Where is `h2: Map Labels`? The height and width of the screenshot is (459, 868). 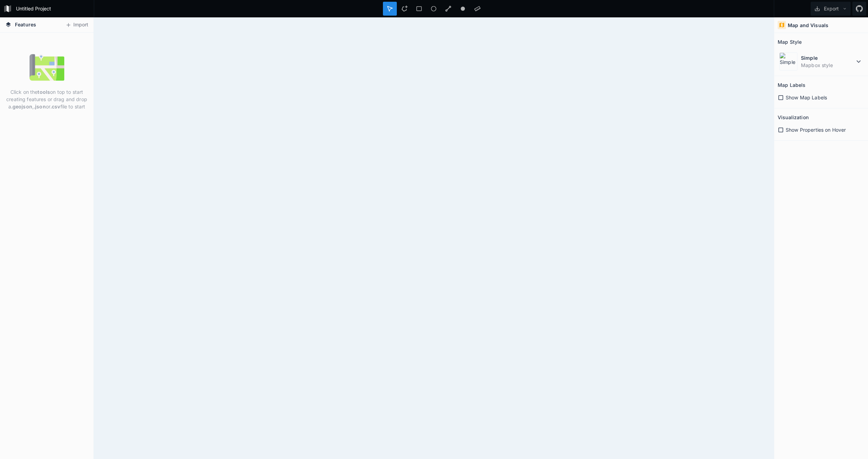 h2: Map Labels is located at coordinates (792, 85).